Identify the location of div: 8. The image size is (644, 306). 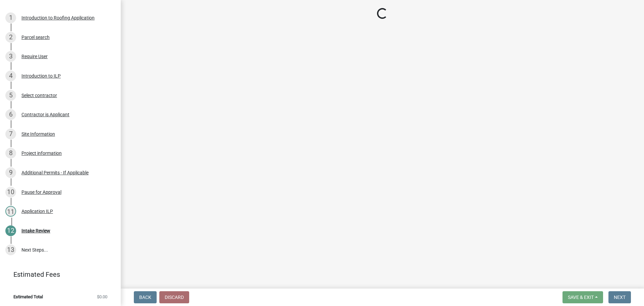
(11, 153).